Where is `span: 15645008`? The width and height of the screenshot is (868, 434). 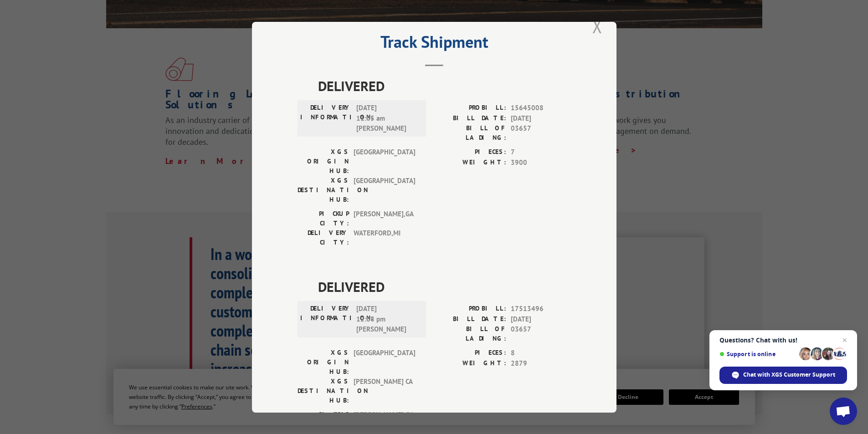
span: 15645008 is located at coordinates (541, 108).